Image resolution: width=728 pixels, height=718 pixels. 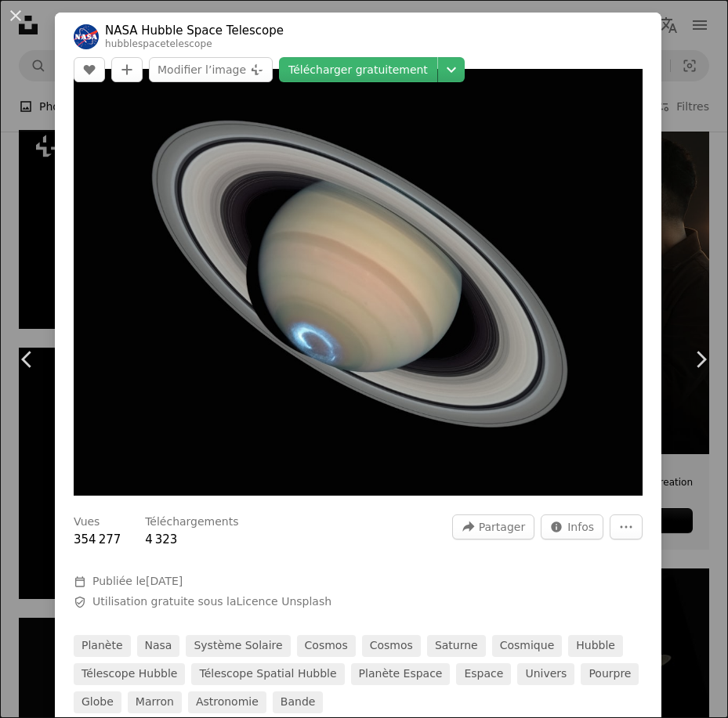 What do you see at coordinates (483, 674) in the screenshot?
I see `a: espace` at bounding box center [483, 674].